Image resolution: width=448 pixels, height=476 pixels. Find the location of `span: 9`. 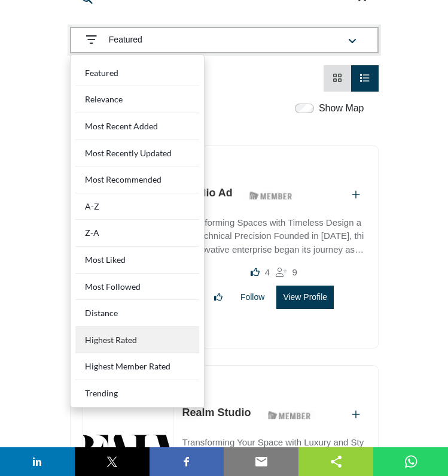

span: 9 is located at coordinates (294, 272).